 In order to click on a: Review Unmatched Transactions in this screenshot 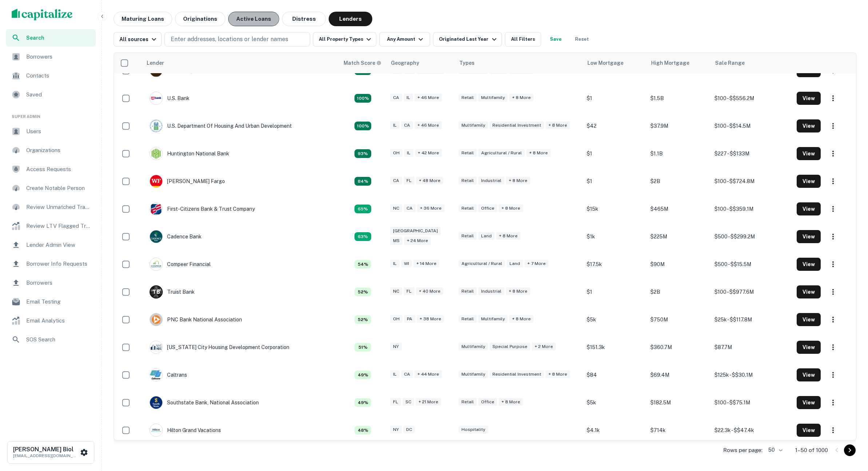, I will do `click(50, 207)`.